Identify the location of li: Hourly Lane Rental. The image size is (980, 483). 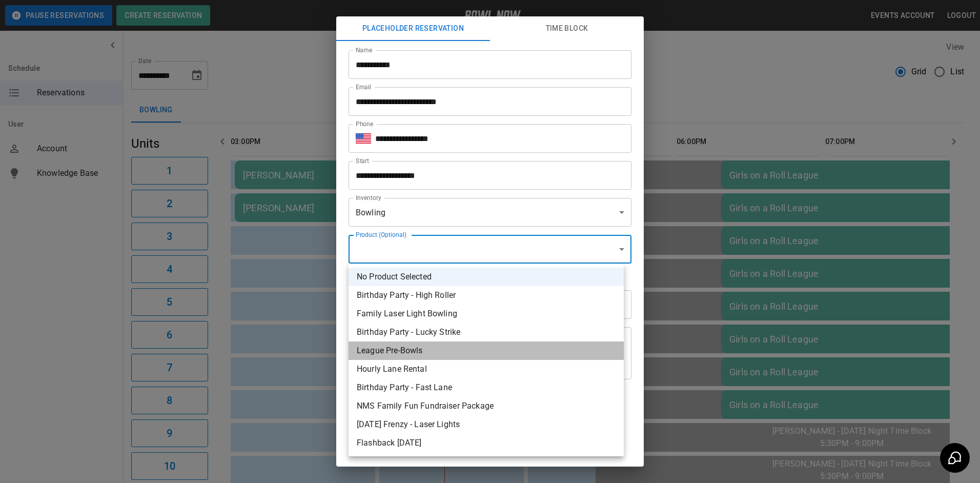
(486, 369).